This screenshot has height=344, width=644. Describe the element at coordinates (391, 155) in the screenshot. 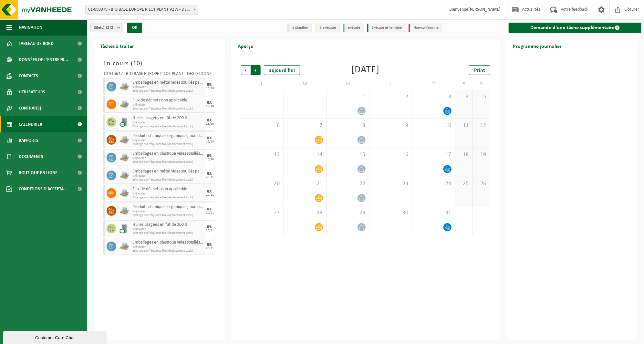

I see `span: 16` at that location.